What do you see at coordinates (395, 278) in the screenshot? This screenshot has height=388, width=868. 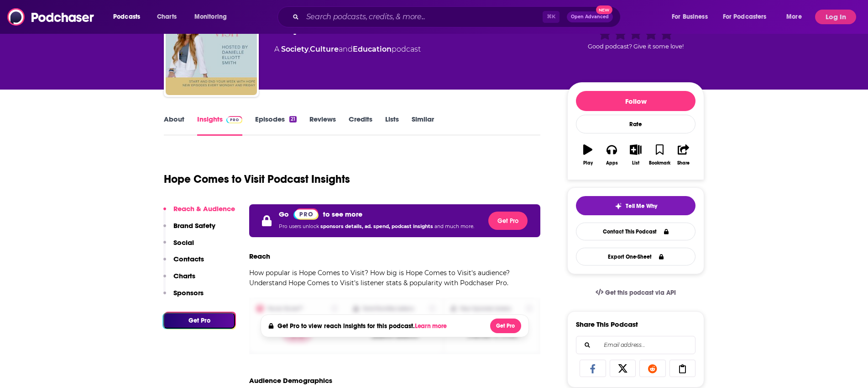 I see `p: How popular is Hope Comes to Visit? How big is Hope Comes to Visit's audience? Understand Hope Co...` at bounding box center [395, 278].